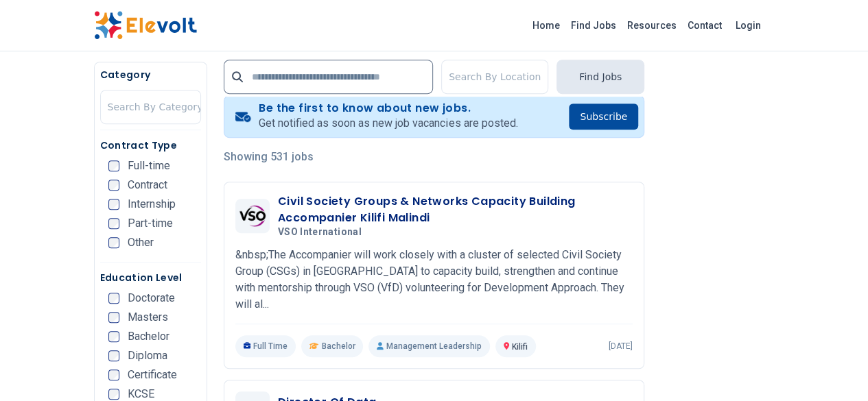 The width and height of the screenshot is (868, 401). Describe the element at coordinates (253, 216) in the screenshot. I see `img: VSO International` at that location.